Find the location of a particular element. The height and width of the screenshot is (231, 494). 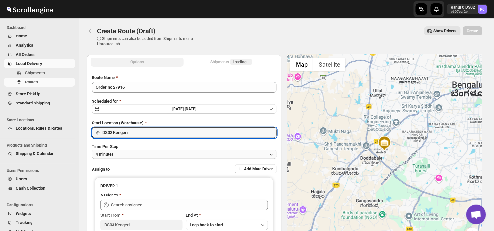

span: Store Locations is located at coordinates (41, 120).